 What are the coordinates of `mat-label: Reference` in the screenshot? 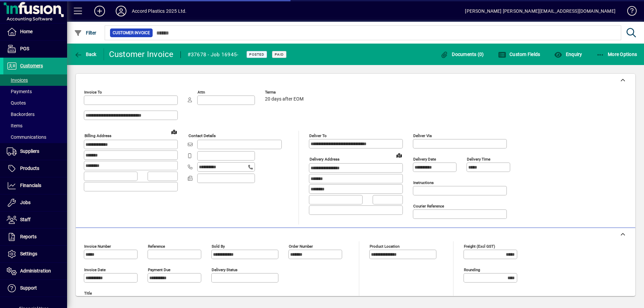 It's located at (157, 247).